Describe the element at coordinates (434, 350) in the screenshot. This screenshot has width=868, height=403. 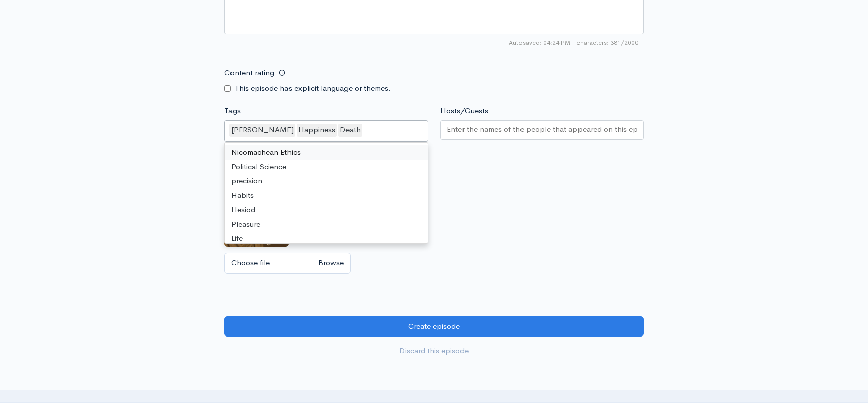
I see `a: Discard this episode` at that location.